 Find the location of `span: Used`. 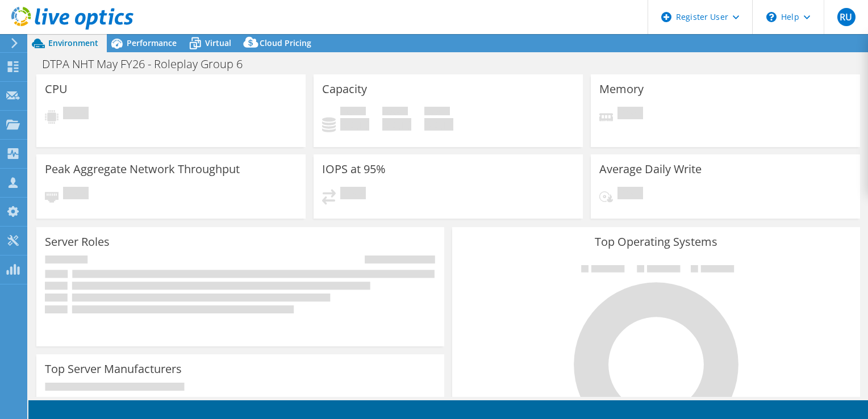

span: Used is located at coordinates (353, 113).